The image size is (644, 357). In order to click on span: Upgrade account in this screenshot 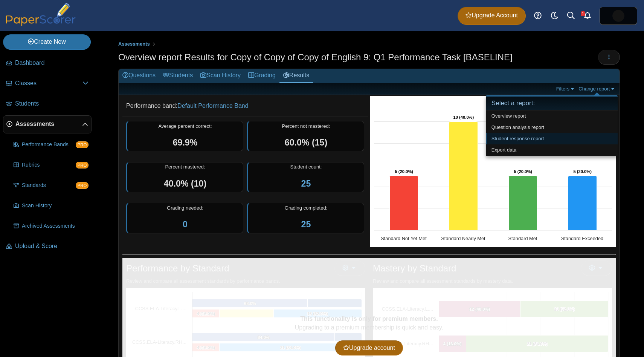, I will do `click(369, 348)`.